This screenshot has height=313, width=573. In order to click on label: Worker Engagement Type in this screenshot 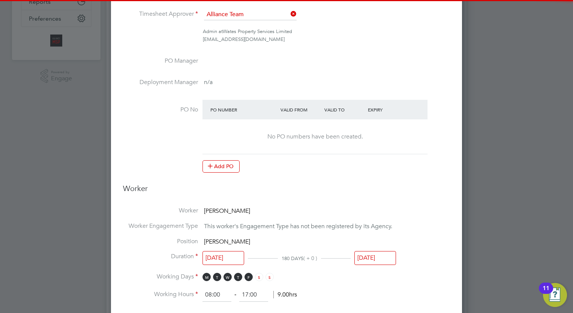, I will do `click(160, 226)`.